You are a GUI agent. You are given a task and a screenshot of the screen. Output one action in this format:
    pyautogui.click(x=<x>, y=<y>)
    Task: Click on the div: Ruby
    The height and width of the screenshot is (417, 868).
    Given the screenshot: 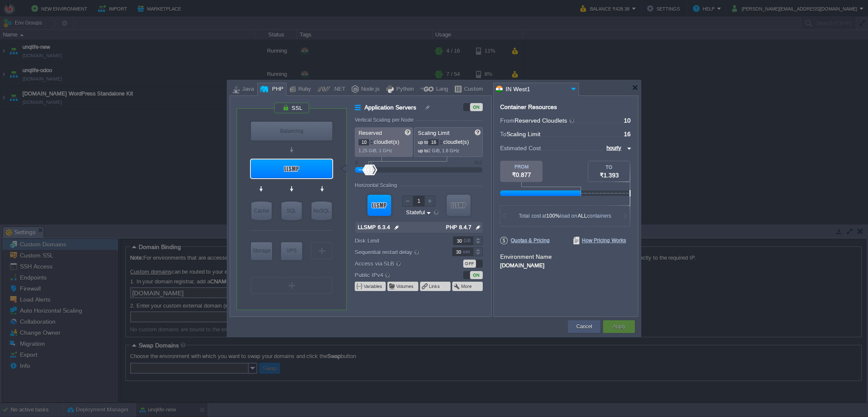 What is the action you would take?
    pyautogui.click(x=303, y=90)
    